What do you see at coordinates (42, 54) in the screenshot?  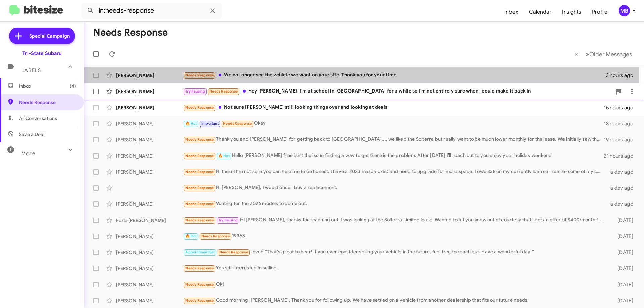 I see `div: Tri-State Subaru` at bounding box center [42, 54].